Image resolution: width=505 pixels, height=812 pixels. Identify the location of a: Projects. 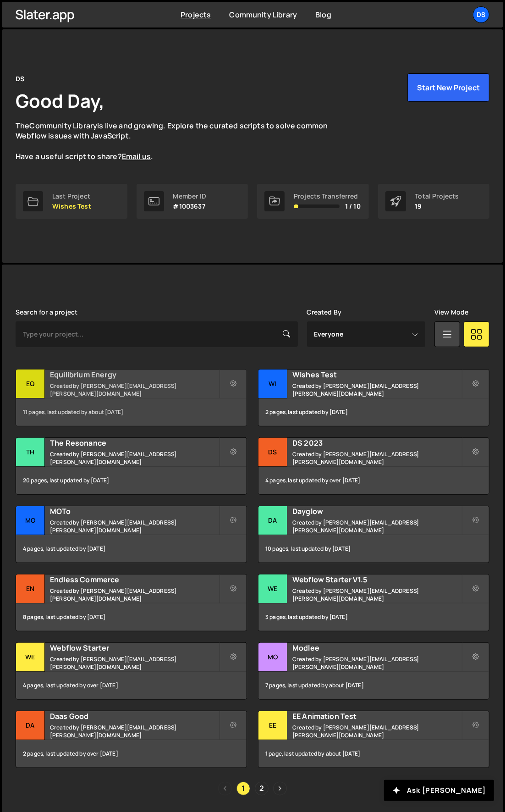
(196, 15).